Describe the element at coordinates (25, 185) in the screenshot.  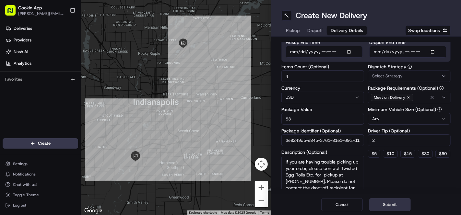
I see `span: Chat with us!` at that location.